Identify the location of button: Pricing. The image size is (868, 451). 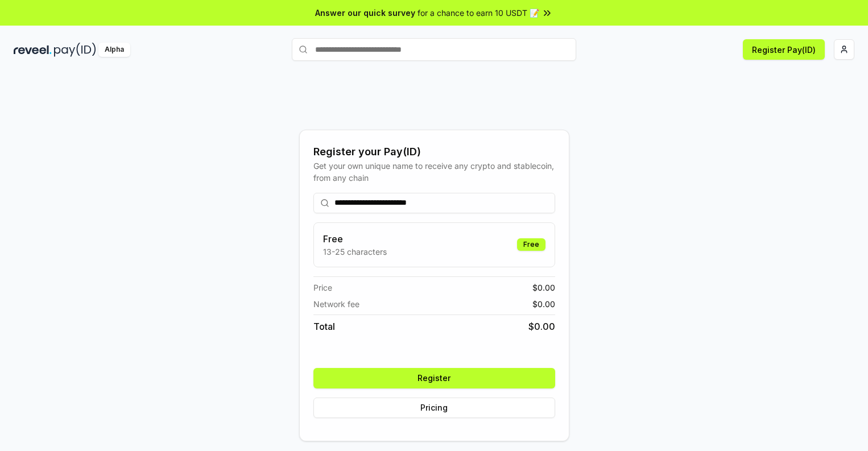
(434, 407).